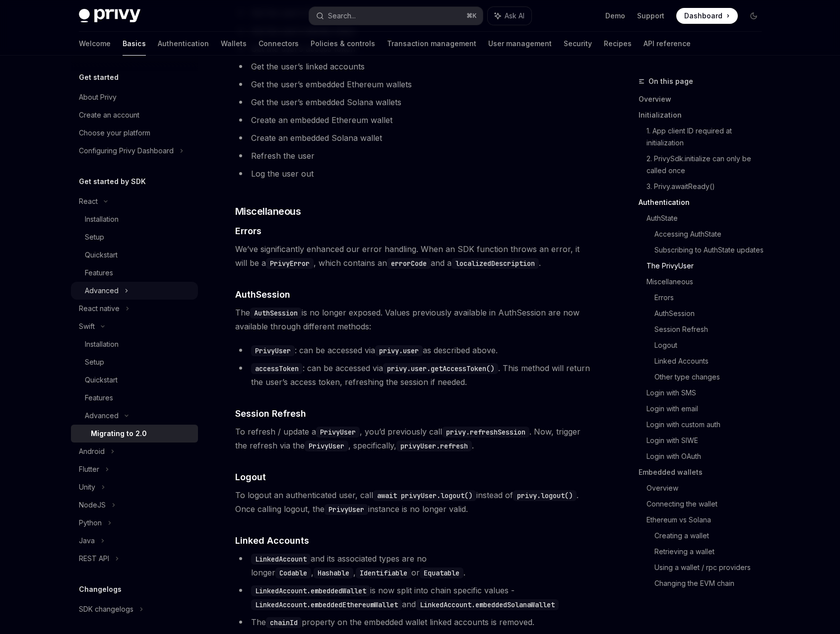 The image size is (840, 634). Describe the element at coordinates (667, 43) in the screenshot. I see `a: API reference` at that location.